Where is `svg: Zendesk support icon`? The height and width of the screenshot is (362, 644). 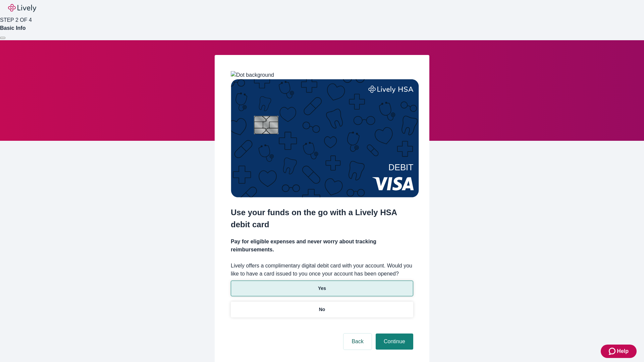
svg: Zendesk support icon is located at coordinates (613, 351).